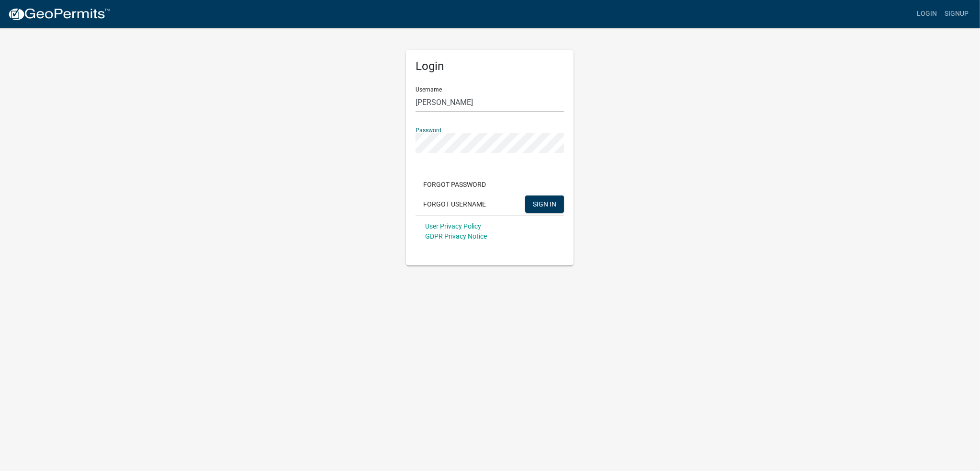  What do you see at coordinates (454, 204) in the screenshot?
I see `button: Forgot Username` at bounding box center [454, 204].